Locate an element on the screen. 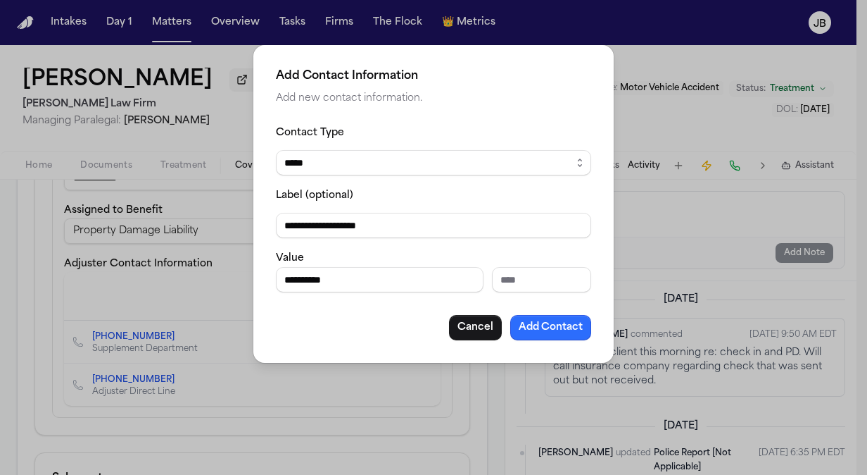 Image resolution: width=867 pixels, height=475 pixels. p: Add new contact information. is located at coordinates (434, 99).